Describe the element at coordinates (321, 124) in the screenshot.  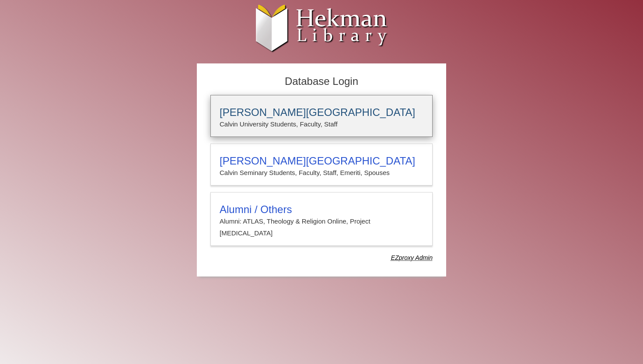
I see `p: Calvin University Students, Faculty, Staff` at that location.